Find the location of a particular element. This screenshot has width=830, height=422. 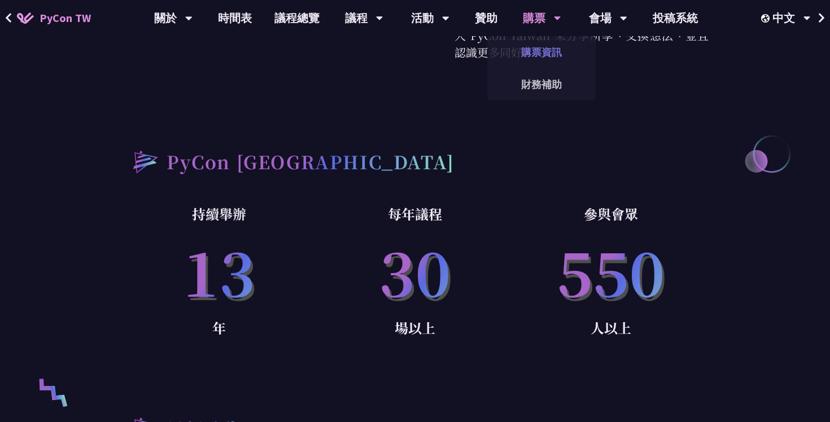

span: PyCon TW is located at coordinates (65, 18).